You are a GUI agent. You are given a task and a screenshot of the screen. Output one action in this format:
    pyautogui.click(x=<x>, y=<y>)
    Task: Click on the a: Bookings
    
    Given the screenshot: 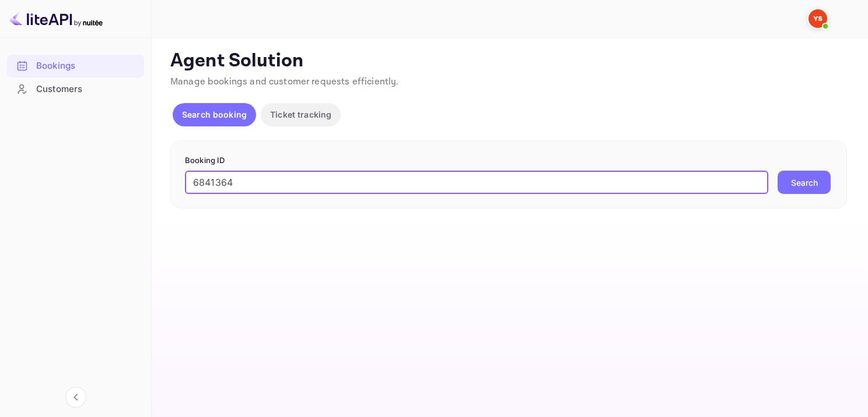 What is the action you would take?
    pyautogui.click(x=75, y=65)
    